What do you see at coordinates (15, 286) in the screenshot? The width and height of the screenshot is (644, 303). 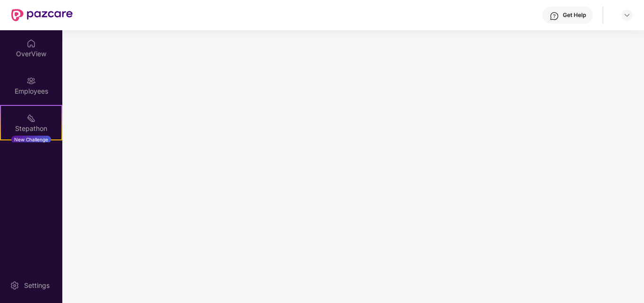 I see `img: svg+xml;base64,PHN2ZyBpZD0iU2V0dGluZy0yMHgyMCIgeG1sbnM9Imh0dHA6Ly93d3cudzMub3JnLzIwMDAvc3ZnIiB3aW...` at bounding box center [15, 286].